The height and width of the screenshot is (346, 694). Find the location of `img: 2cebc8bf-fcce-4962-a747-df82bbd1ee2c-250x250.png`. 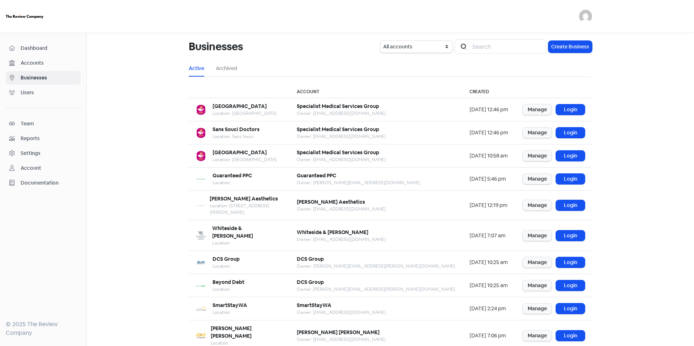

img: 2cebc8bf-fcce-4962-a747-df82bbd1ee2c-250x250.png is located at coordinates (201, 286).